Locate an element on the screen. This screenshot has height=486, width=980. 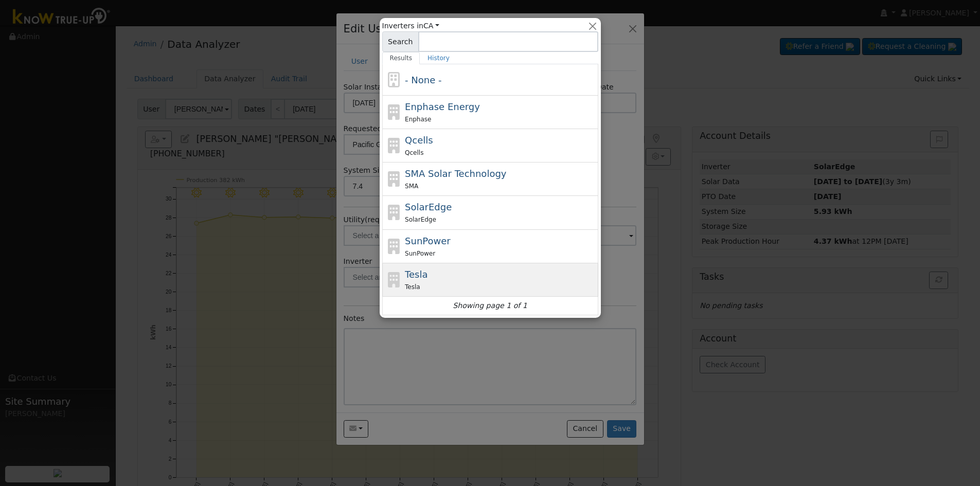
span: Enphase is located at coordinates (418, 119).